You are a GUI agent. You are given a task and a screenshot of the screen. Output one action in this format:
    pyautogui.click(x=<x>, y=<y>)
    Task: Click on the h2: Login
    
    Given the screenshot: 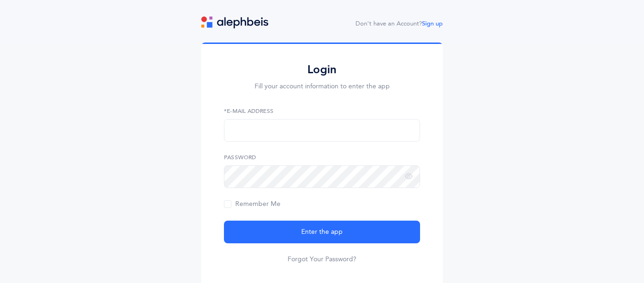 What is the action you would take?
    pyautogui.click(x=322, y=69)
    